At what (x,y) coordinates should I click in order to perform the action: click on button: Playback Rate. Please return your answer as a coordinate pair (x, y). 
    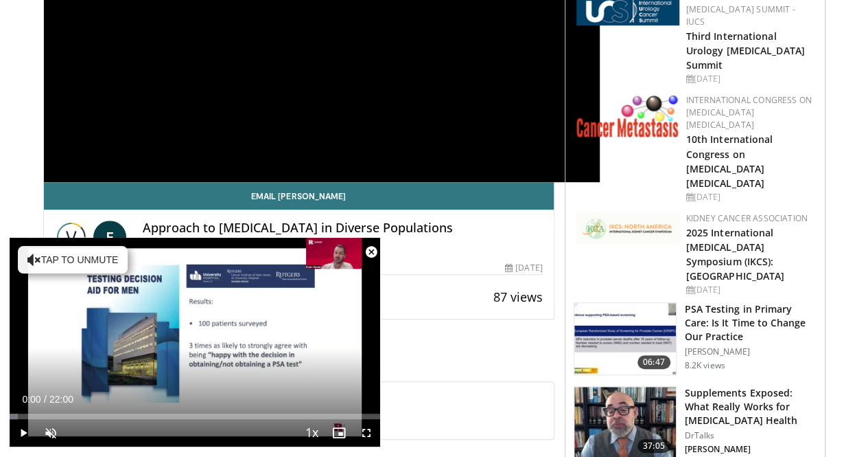
    Looking at the image, I should click on (311, 432).